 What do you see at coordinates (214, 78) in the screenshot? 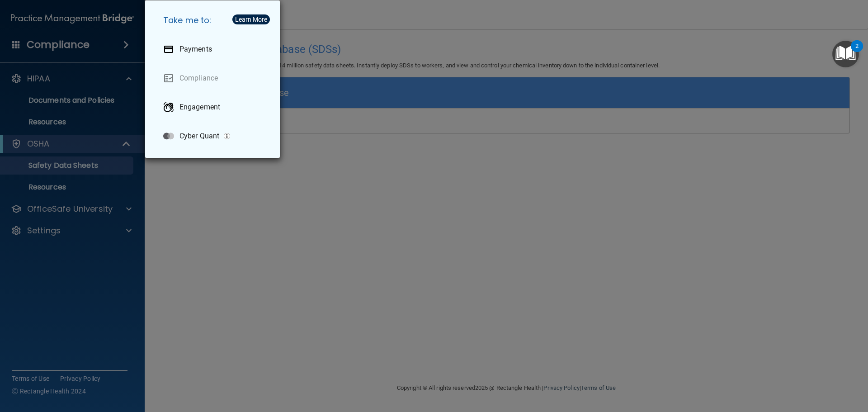
I see `a: Compliance` at bounding box center [214, 78].